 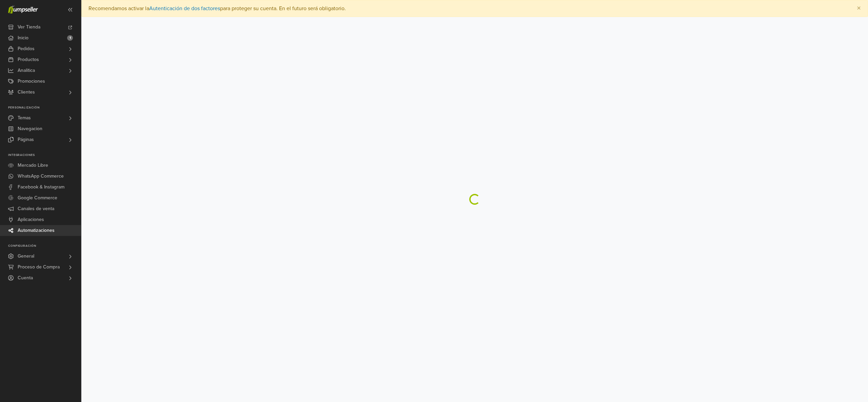 What do you see at coordinates (26, 49) in the screenshot?
I see `span: Pedidos` at bounding box center [26, 49].